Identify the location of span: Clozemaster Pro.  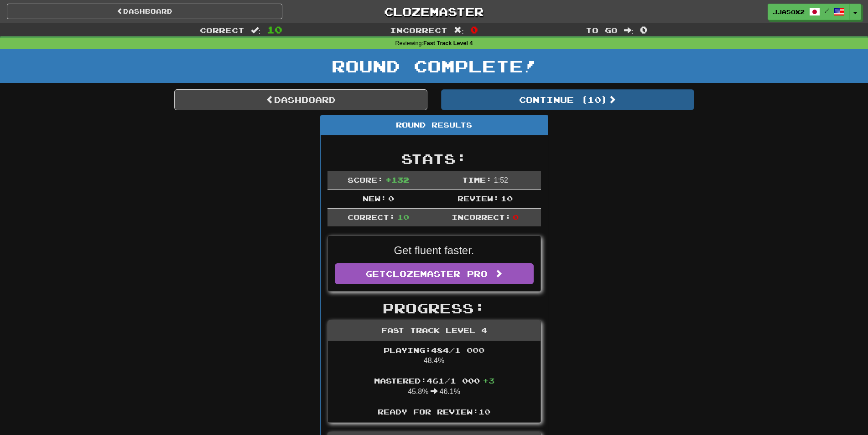
(436, 274).